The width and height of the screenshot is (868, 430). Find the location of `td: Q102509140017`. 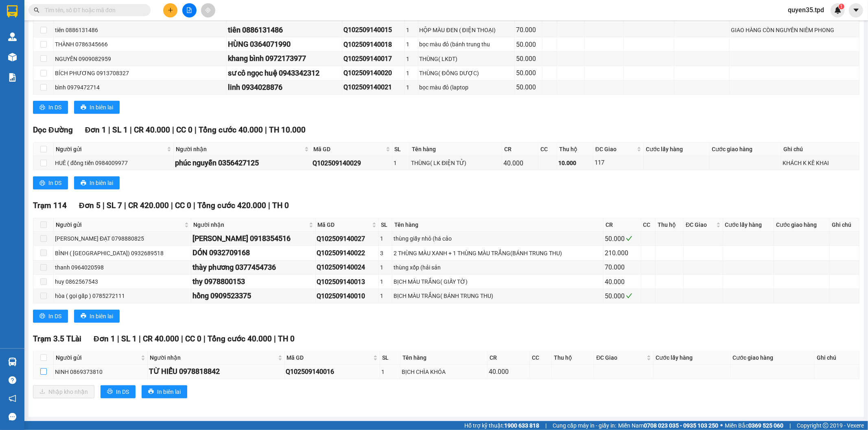

td: Q102509140017 is located at coordinates (373, 59).